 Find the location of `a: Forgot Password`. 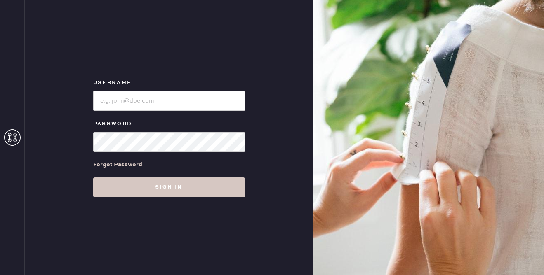

a: Forgot Password is located at coordinates (117, 165).